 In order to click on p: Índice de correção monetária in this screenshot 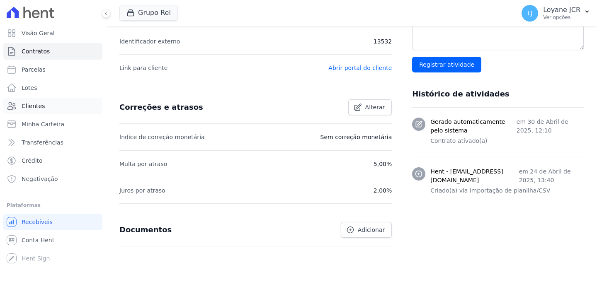, I will do `click(162, 137)`.